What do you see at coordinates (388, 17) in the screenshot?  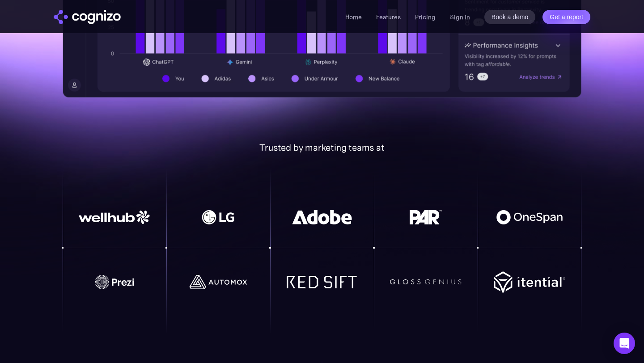 I see `a: Features` at bounding box center [388, 17].